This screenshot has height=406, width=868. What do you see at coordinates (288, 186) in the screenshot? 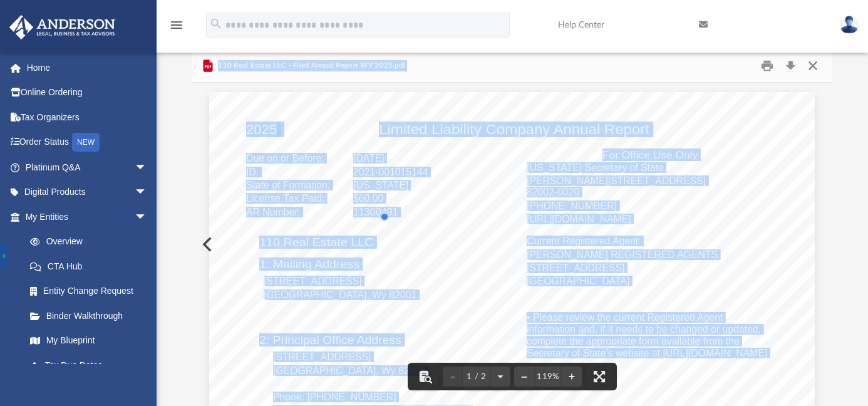
I see `span: State of Formation:` at bounding box center [288, 186].